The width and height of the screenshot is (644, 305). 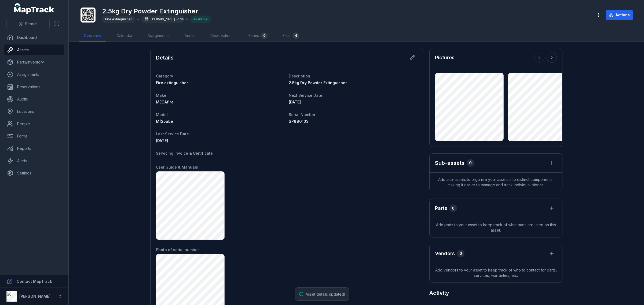 I want to click on a: Dashboard, so click(x=34, y=37).